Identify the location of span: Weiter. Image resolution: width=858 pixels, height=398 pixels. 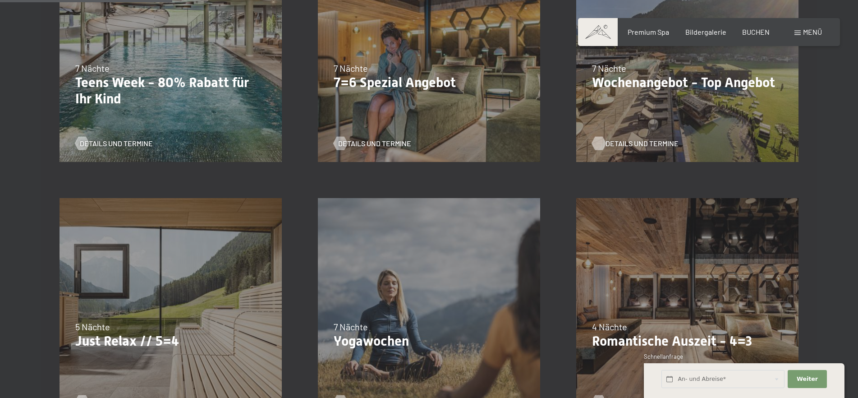
(807, 379).